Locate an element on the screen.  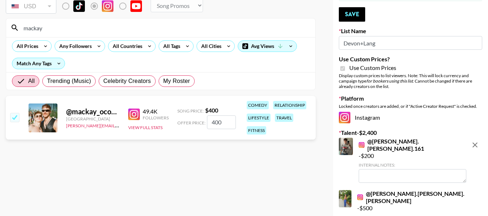
label: Talent - $ 2,400 is located at coordinates (410, 133).